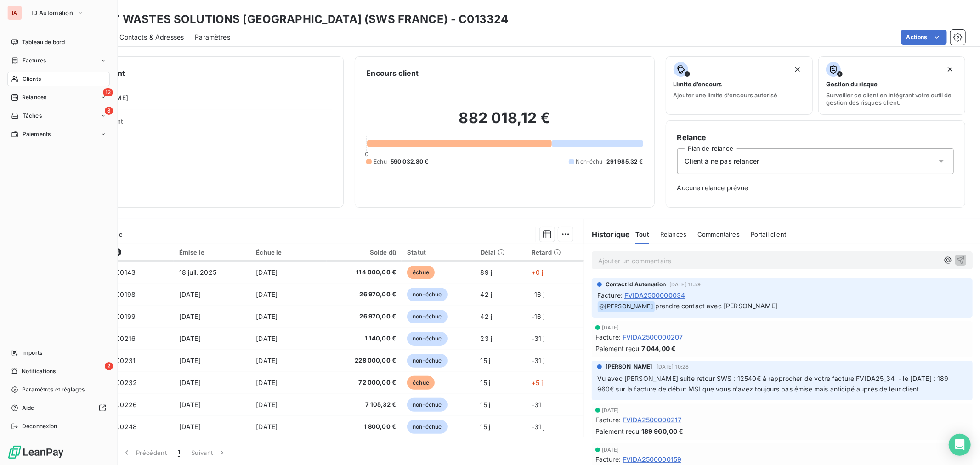 Image resolution: width=980 pixels, height=465 pixels. Describe the element at coordinates (538, 382) in the screenshot. I see `span: +5 j` at that location.